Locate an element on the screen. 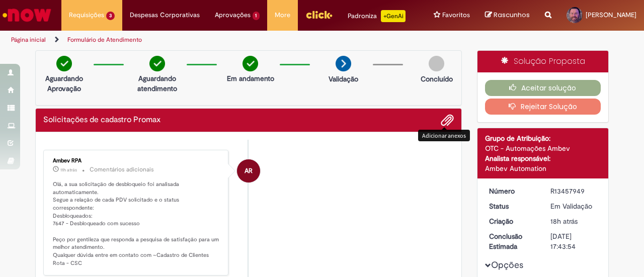 This screenshot has width=644, height=277. div: Ambev Automation is located at coordinates (543, 169).